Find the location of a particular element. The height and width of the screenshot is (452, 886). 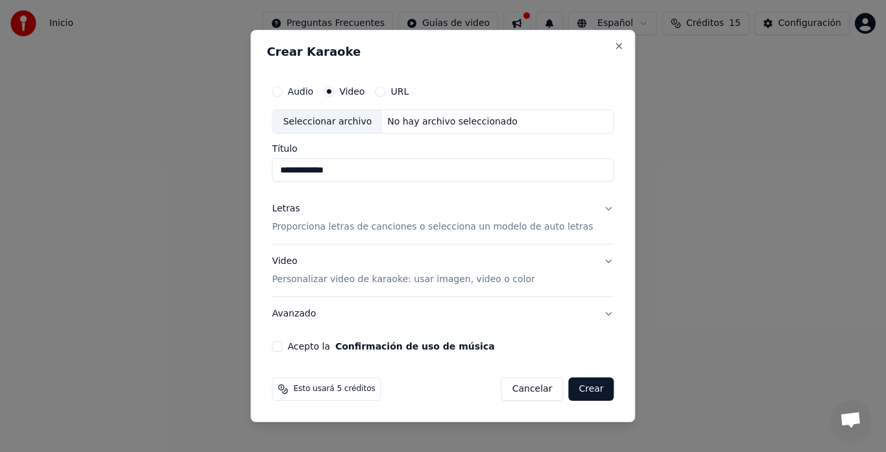

div: No hay archivo seleccionado is located at coordinates (452, 122).